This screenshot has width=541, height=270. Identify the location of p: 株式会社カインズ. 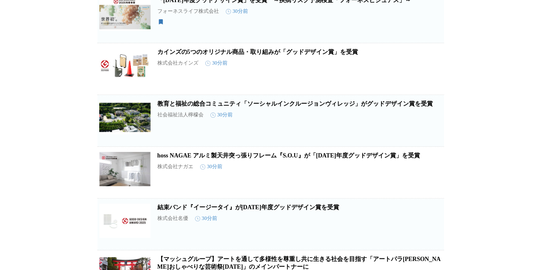
(178, 63).